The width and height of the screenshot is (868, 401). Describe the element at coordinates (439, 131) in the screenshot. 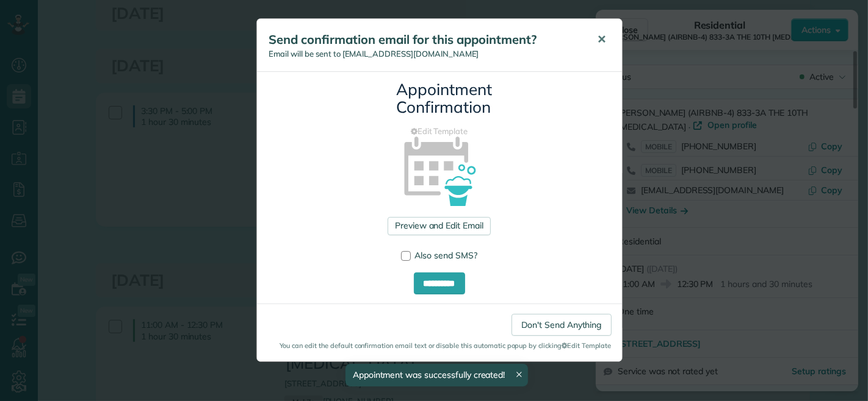

I see `a: Edit Template` at that location.